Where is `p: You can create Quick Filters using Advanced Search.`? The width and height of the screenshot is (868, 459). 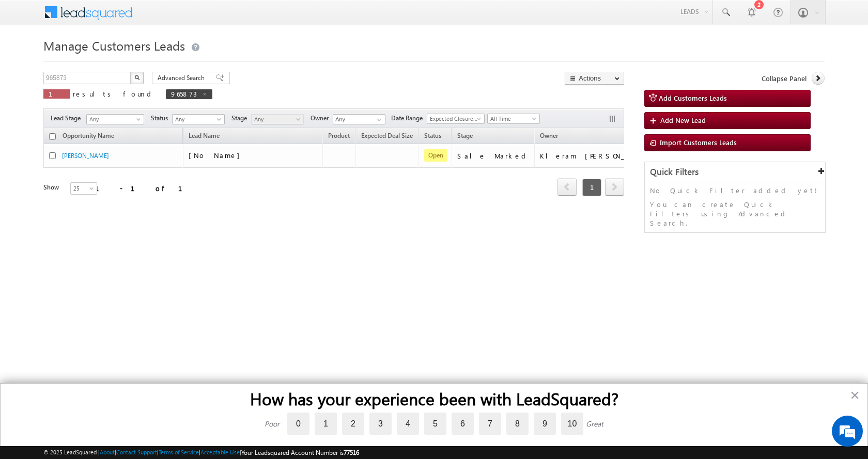 p: You can create Quick Filters using Advanced Search. is located at coordinates (735, 214).